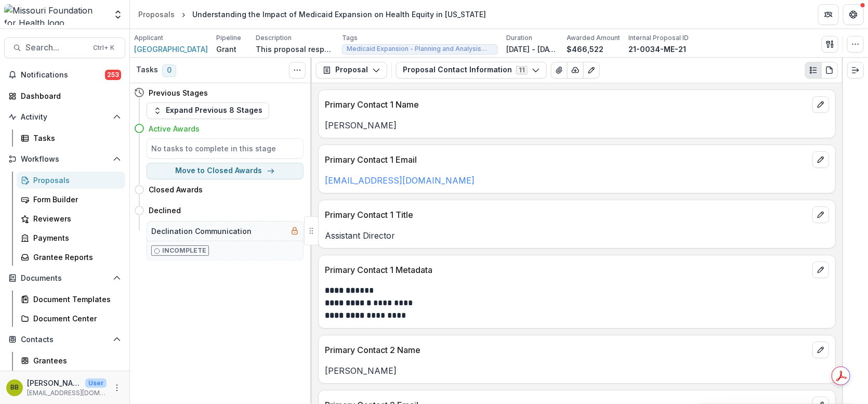 The height and width of the screenshot is (404, 868). I want to click on div: Payments, so click(75, 237).